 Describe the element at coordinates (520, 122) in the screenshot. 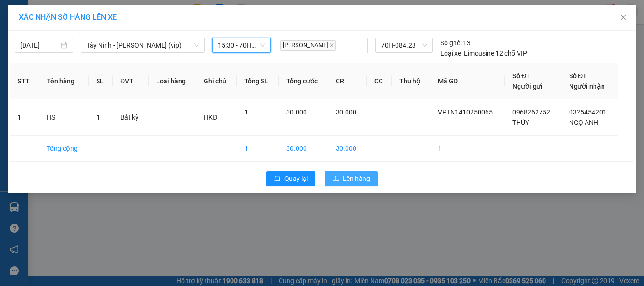

I see `span: THÚY` at that location.